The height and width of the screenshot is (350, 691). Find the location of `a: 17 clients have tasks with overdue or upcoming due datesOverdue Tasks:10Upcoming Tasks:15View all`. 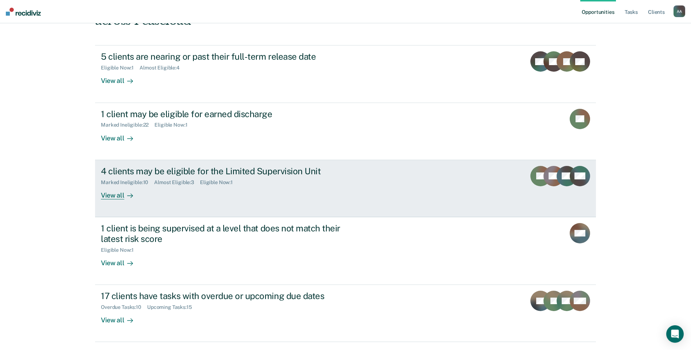

a: 17 clients have tasks with overdue or upcoming due datesOverdue Tasks:10Upcoming Tasks:15View all is located at coordinates (345, 313).